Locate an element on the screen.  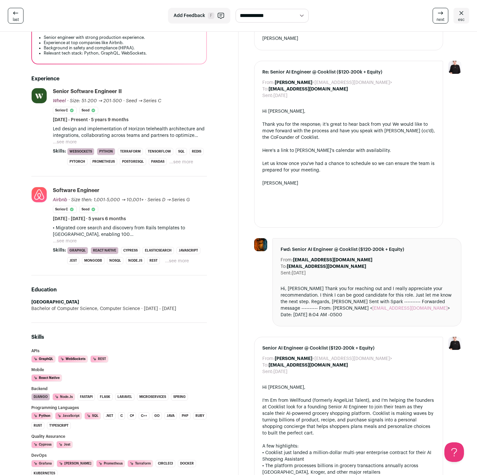
li: Spring is located at coordinates (180, 397).